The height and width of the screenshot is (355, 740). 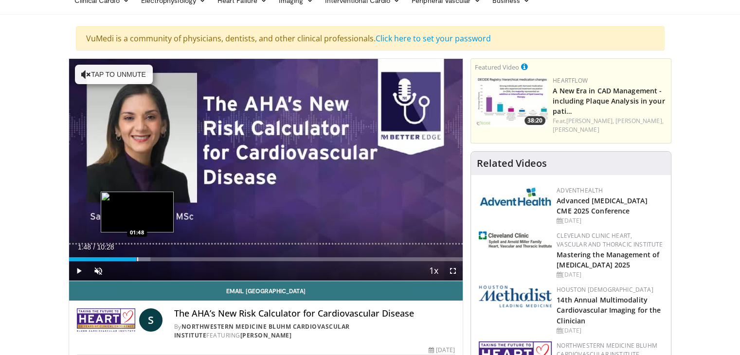 I want to click on button: Tap to unmute, so click(x=114, y=74).